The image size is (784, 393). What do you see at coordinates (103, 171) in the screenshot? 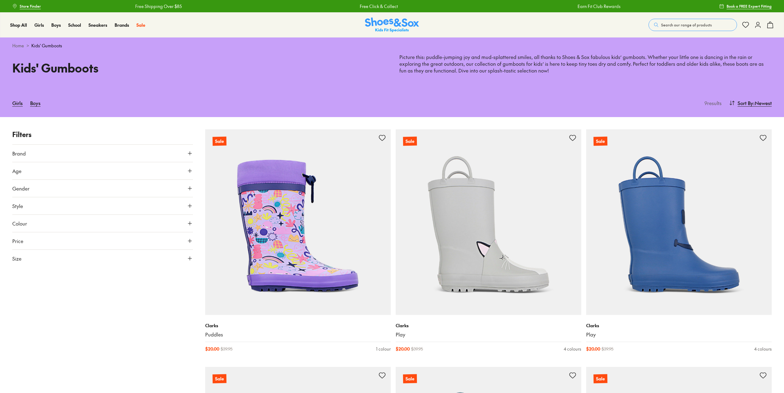
I see `button: Age` at bounding box center [103, 171].